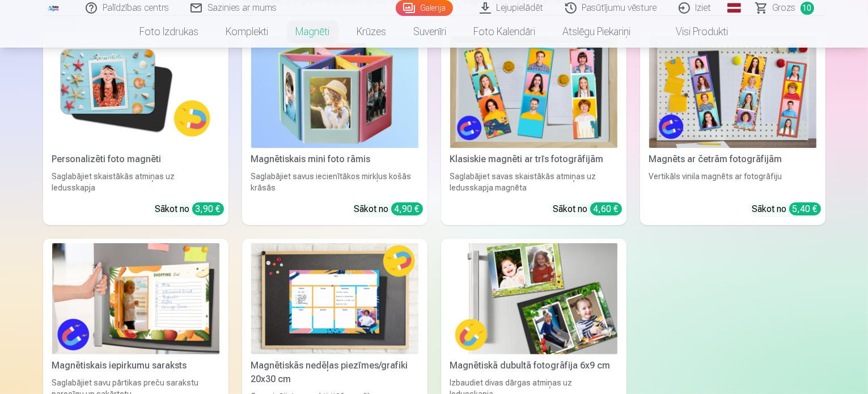 Image resolution: width=868 pixels, height=394 pixels. What do you see at coordinates (732, 128) in the screenshot?
I see `a: Magnēts ar četrām fotogrāfijāmMagnēts ar četrām fotogrāfijāmVertikāls vinila magnēts ar fotogrāfi...` at bounding box center [732, 128].